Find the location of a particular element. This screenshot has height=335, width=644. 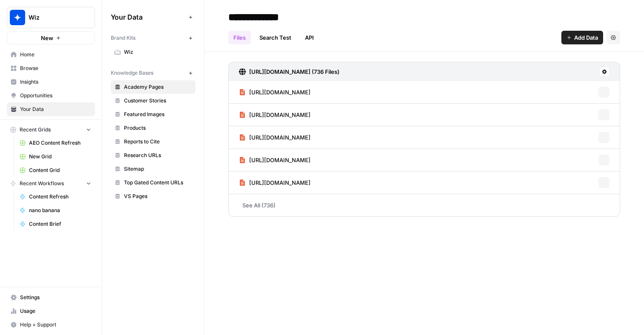

button: Help + Support is located at coordinates (50, 325).